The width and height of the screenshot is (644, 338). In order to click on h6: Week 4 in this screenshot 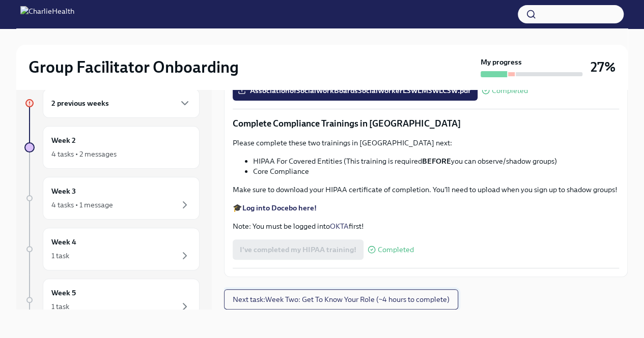, I will do `click(63, 242)`.